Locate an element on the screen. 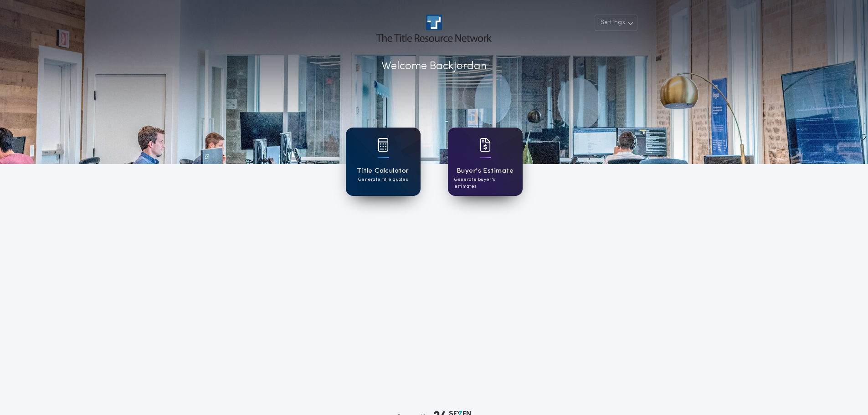  h1: Buyer's Estimate is located at coordinates (485, 171).